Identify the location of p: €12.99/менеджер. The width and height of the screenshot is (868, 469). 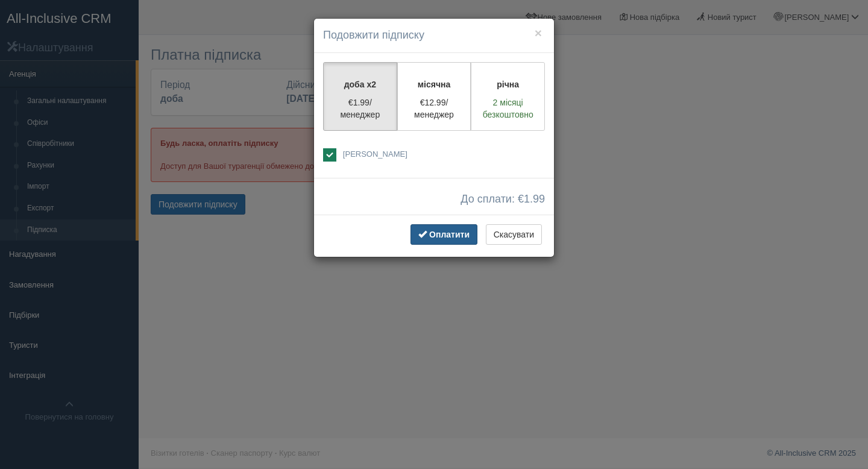
(434, 109).